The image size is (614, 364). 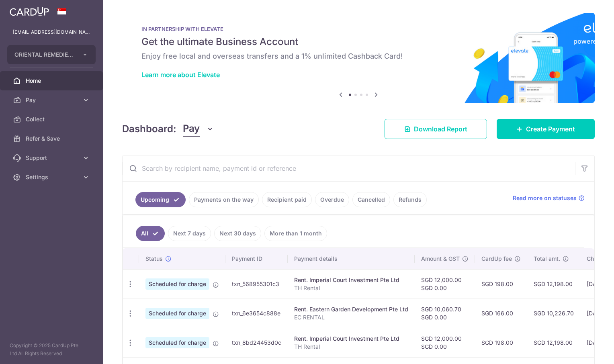 What do you see at coordinates (52, 177) in the screenshot?
I see `span: Settings` at bounding box center [52, 177].